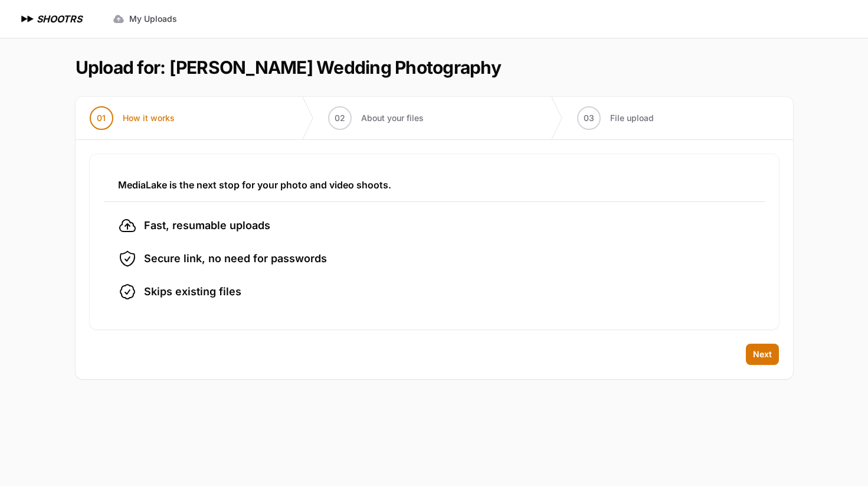 This screenshot has height=486, width=868. What do you see at coordinates (50, 19) in the screenshot?
I see `a: SHOOTRS SHOOTRS` at bounding box center [50, 19].